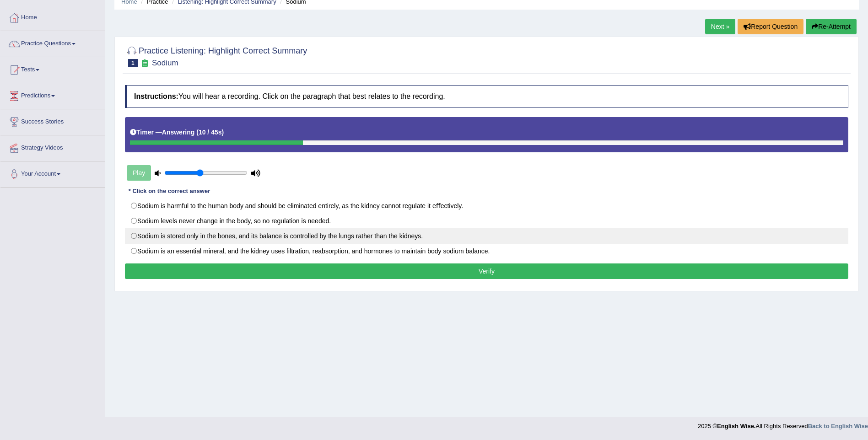  What do you see at coordinates (831, 27) in the screenshot?
I see `button: Re-Attempt` at bounding box center [831, 27].